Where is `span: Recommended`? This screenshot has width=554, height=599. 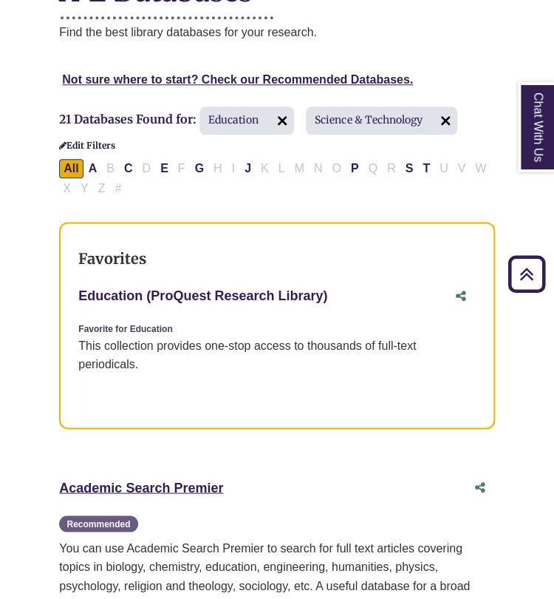
span: Recommended is located at coordinates (98, 523).